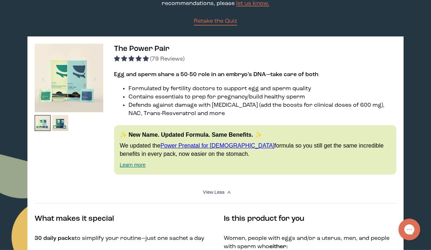 This screenshot has height=250, width=431. I want to click on p: to simplify your routine—just one sachet a day, so click(121, 238).